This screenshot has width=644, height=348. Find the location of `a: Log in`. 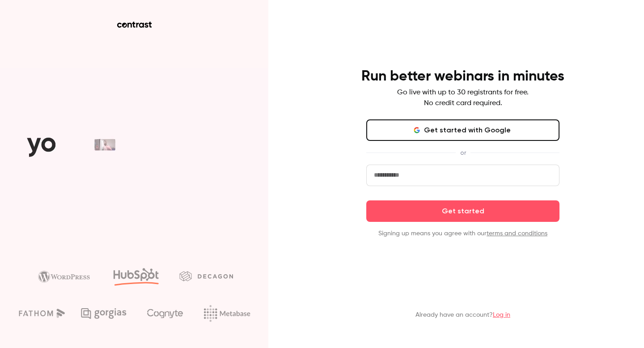

a: Log in is located at coordinates (501, 315).